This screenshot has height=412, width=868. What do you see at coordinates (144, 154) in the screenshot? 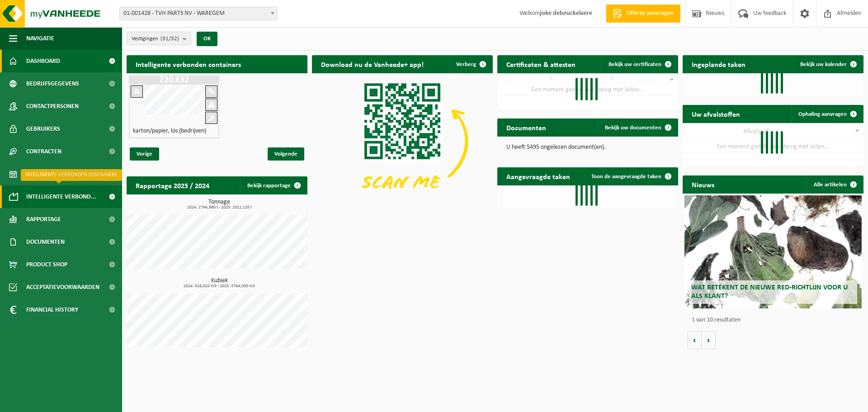
I see `span: Vorige` at bounding box center [144, 154].